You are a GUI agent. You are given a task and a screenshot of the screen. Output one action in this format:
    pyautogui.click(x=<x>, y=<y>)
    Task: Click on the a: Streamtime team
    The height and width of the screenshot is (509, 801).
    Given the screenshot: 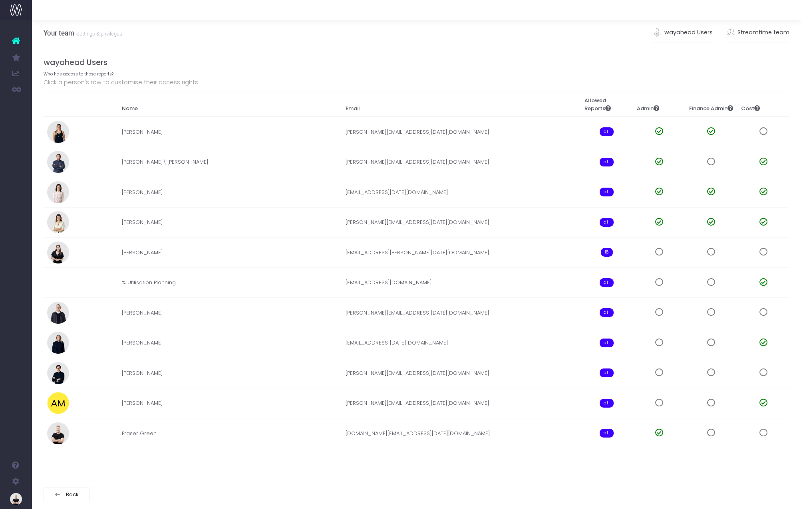 What is the action you would take?
    pyautogui.click(x=758, y=33)
    